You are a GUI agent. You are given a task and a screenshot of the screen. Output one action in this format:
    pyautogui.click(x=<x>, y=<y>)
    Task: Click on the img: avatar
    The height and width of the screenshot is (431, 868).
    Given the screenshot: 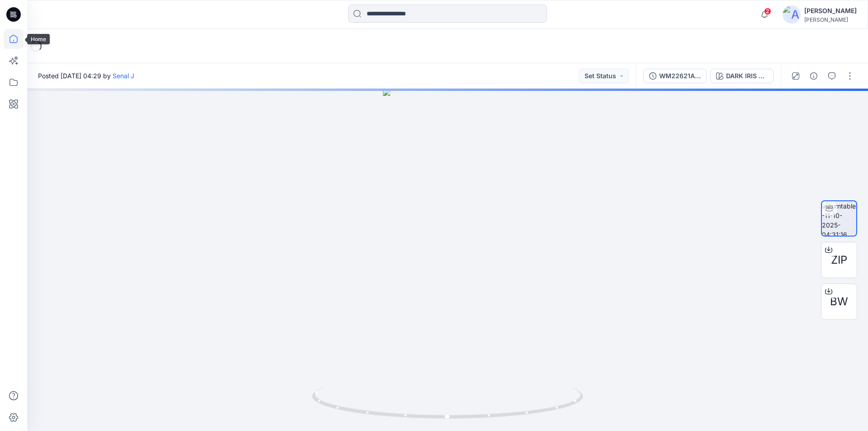 What is the action you would take?
    pyautogui.click(x=791, y=15)
    